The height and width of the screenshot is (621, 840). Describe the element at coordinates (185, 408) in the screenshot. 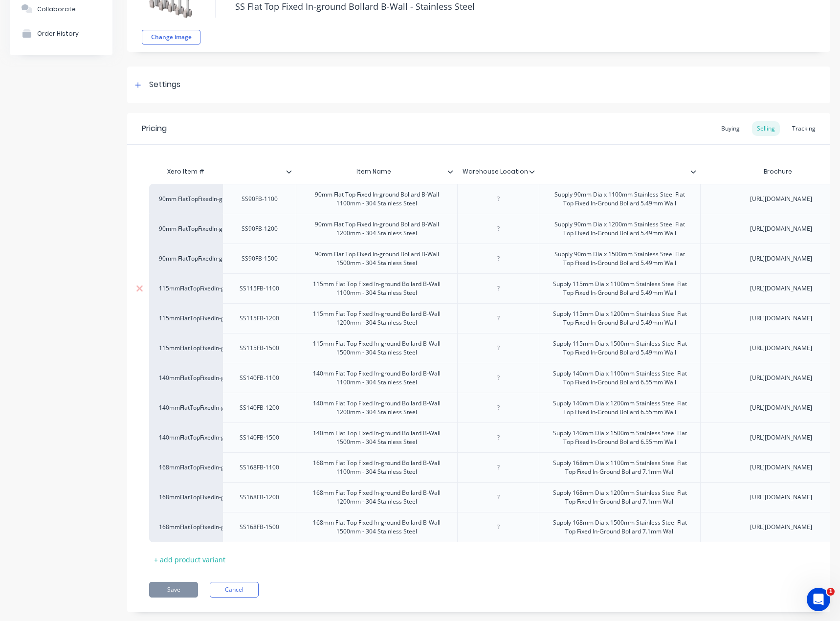

I see `div: 140mmFlatTopFixedIn-groundBollardB-Wall1200mm304SS` at that location.